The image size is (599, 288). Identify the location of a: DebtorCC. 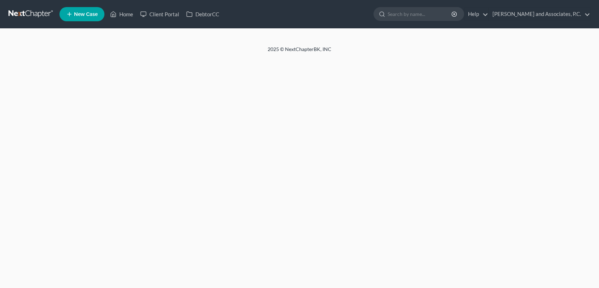
(203, 14).